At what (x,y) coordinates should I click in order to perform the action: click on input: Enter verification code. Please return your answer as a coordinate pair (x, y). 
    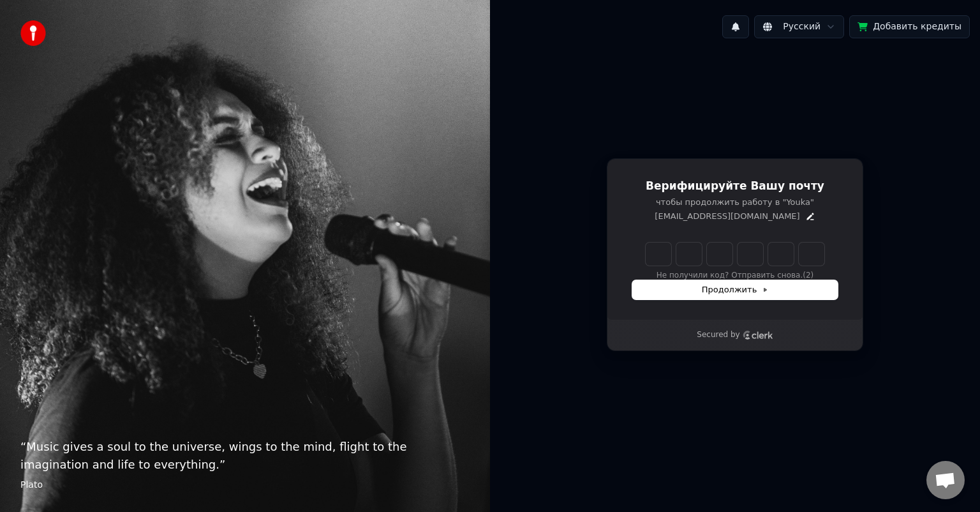
    Looking at the image, I should click on (735, 254).